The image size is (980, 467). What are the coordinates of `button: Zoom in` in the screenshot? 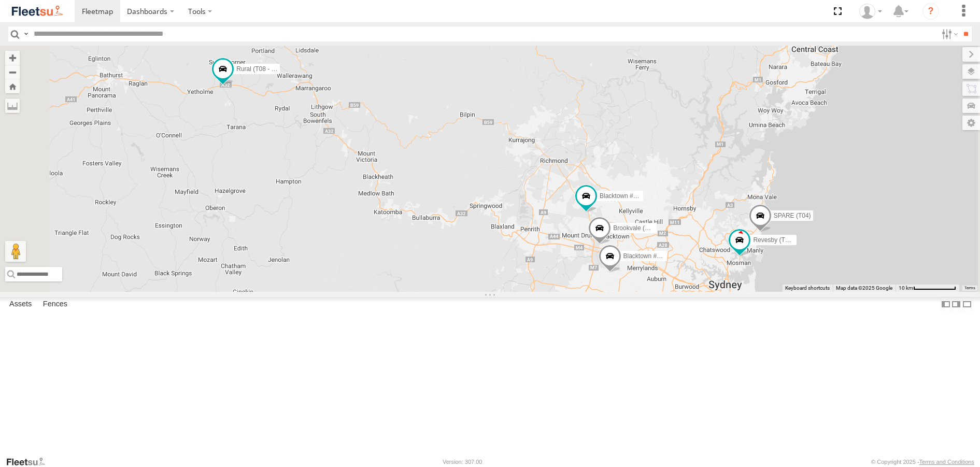 It's located at (12, 58).